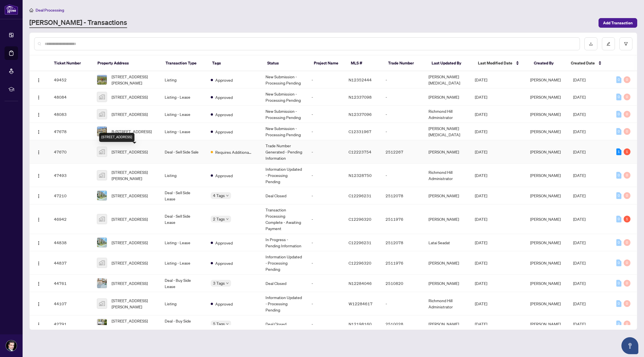 This screenshot has height=357, width=644. What do you see at coordinates (450, 63) in the screenshot?
I see `th: Last Updated By` at bounding box center [450, 63].